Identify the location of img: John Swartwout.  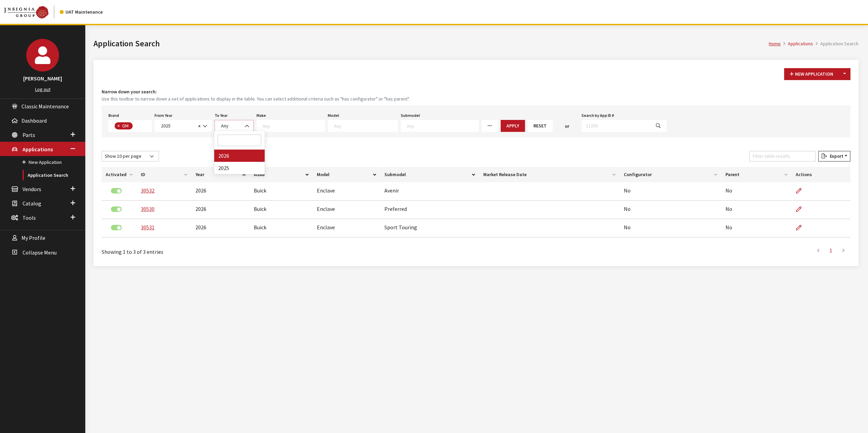
(42, 55).